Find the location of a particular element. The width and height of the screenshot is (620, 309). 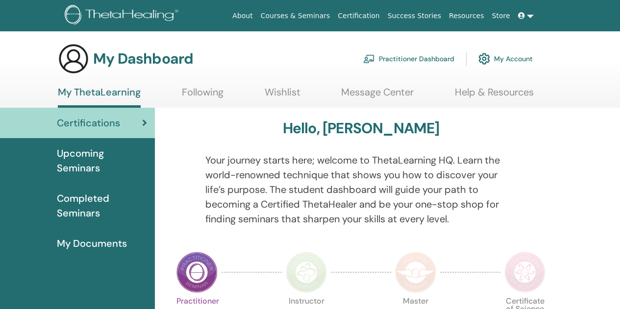

a: Courses & Seminars is located at coordinates (296, 16).